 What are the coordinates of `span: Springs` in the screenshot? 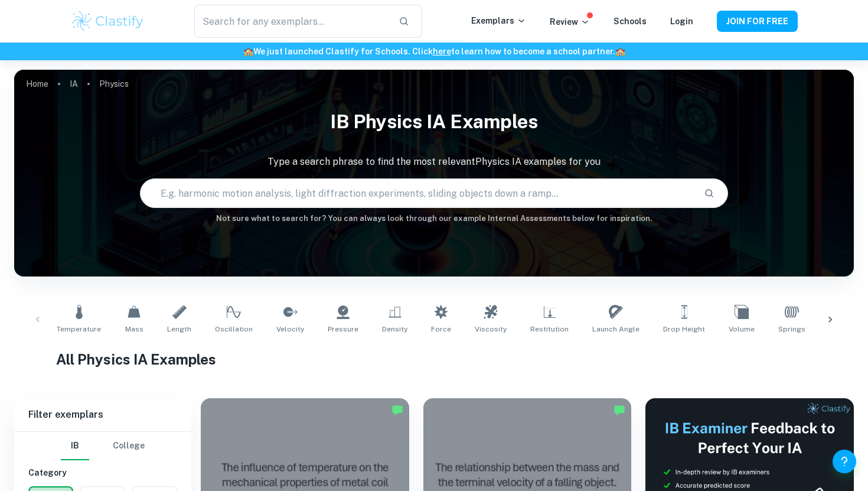 It's located at (792, 329).